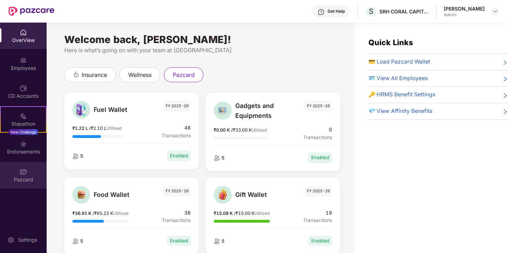  What do you see at coordinates (28, 240) in the screenshot?
I see `div: Settings` at bounding box center [28, 240].